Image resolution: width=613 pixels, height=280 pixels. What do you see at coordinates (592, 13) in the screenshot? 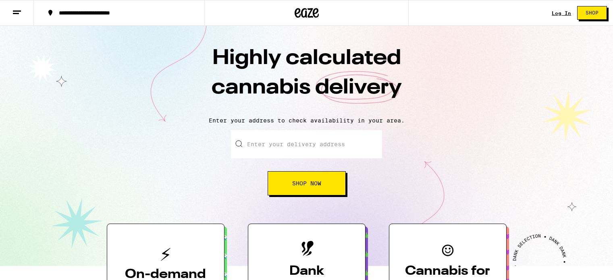
I see `span: Shop` at bounding box center [592, 13].